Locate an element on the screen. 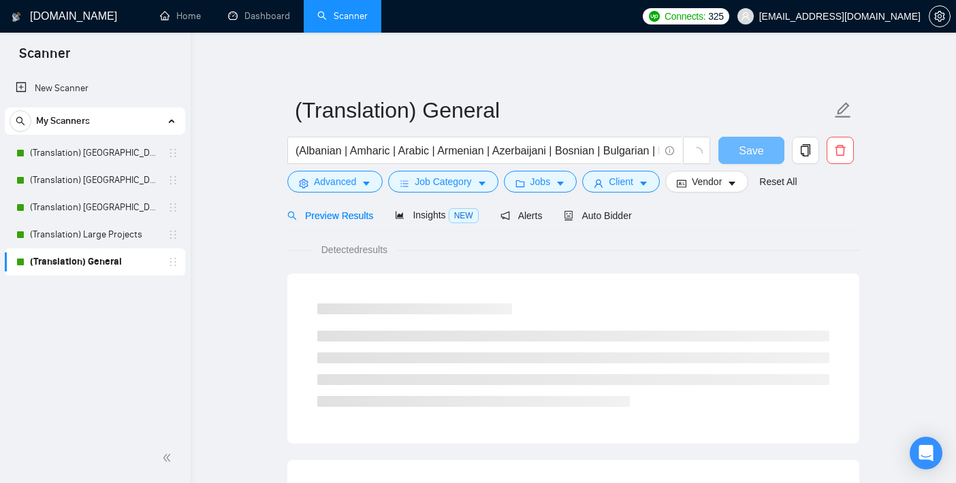 This screenshot has width=956, height=483. button: idcardVendorcaret-down is located at coordinates (706, 182).